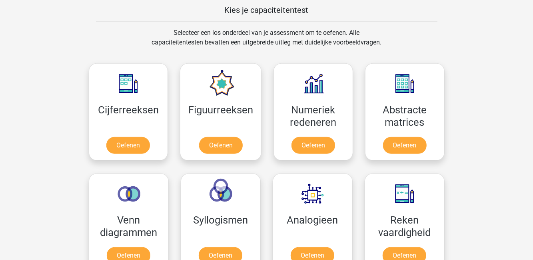 This screenshot has width=533, height=260. Describe the element at coordinates (266, 42) in the screenshot. I see `div: Selecteer een los onderdeel van je assessment om te oefenen. Alle capaciteitentesten bevatten een...` at that location.